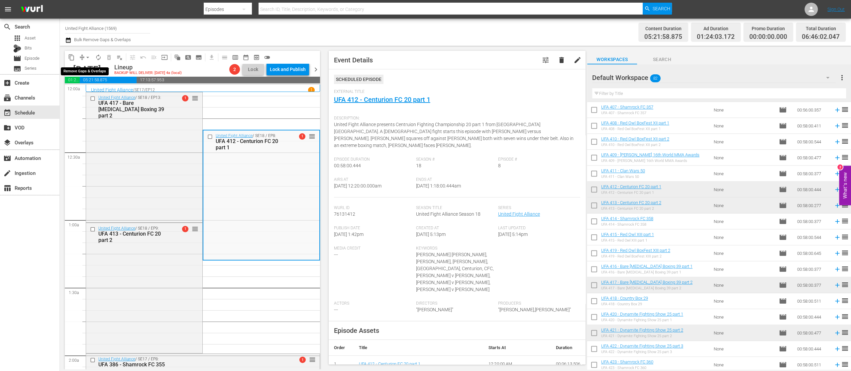 The image size is (851, 371). I want to click on span: movie, so click(783, 190).